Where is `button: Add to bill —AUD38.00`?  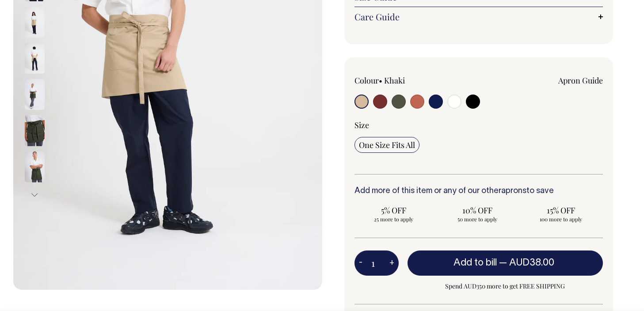 button: Add to bill —AUD38.00 is located at coordinates (505, 263).